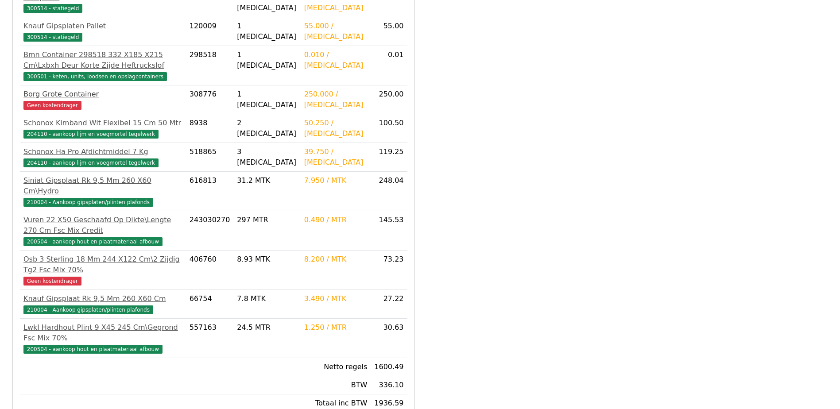  I want to click on div: Osb 3 Sterling 18 Mm 244 X122 Cm\2 Zijdig Tg2 Fsc Mix 70%, so click(103, 265).